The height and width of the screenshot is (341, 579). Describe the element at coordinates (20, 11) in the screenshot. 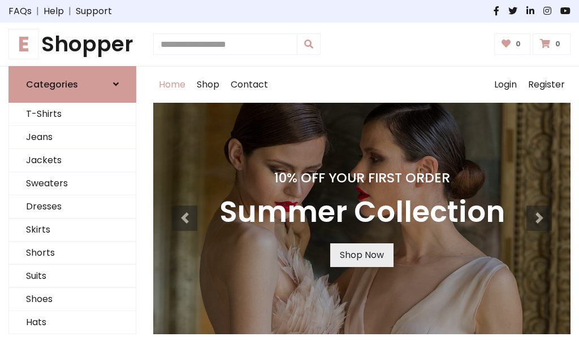

I see `a: FAQs` at that location.